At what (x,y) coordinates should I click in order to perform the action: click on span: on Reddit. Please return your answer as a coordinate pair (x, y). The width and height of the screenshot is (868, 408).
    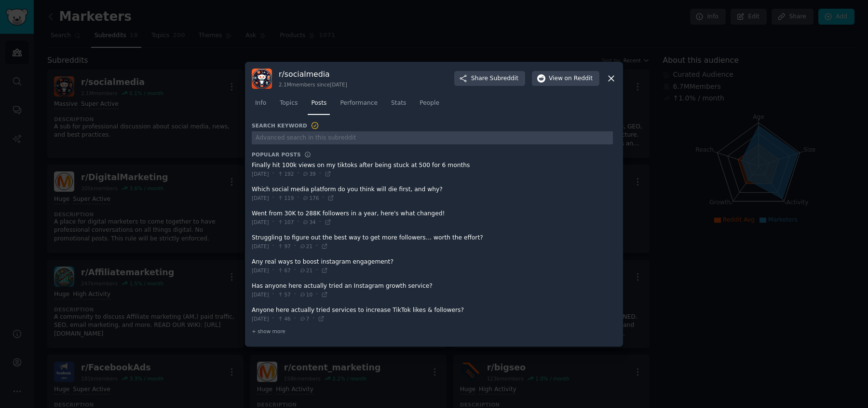
    Looking at the image, I should click on (579, 78).